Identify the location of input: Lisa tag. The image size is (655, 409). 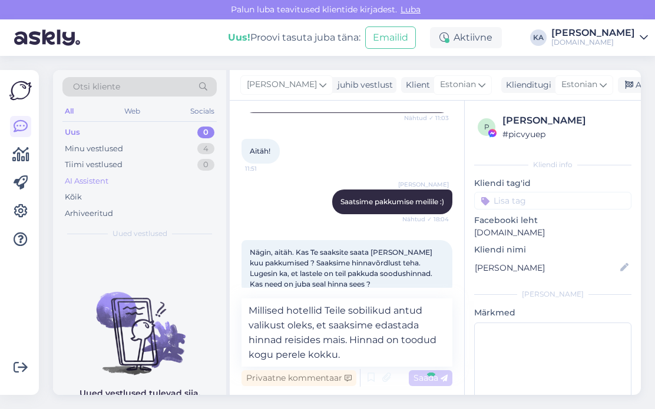
(552, 201).